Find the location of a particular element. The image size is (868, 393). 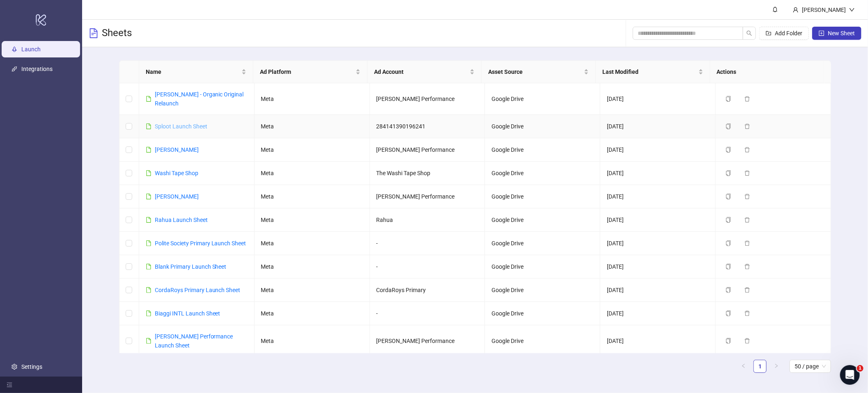

span: Ad Account is located at coordinates (421, 72).